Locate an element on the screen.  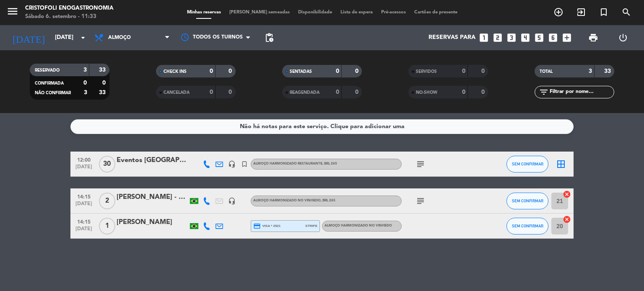
i: search is located at coordinates (626, 12).